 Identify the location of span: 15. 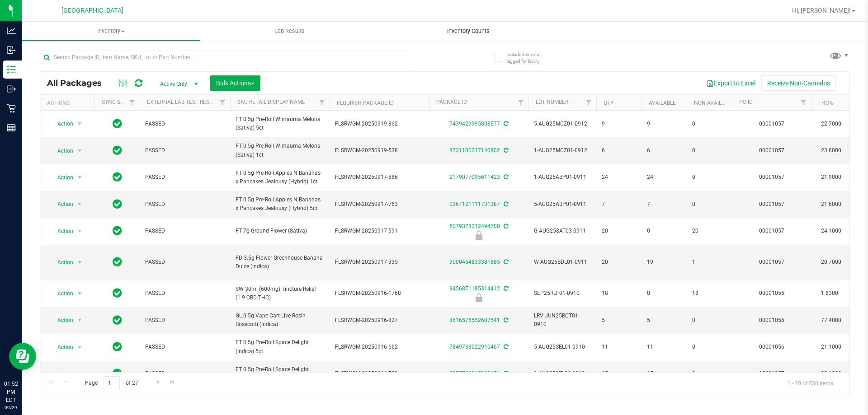
(619, 374).